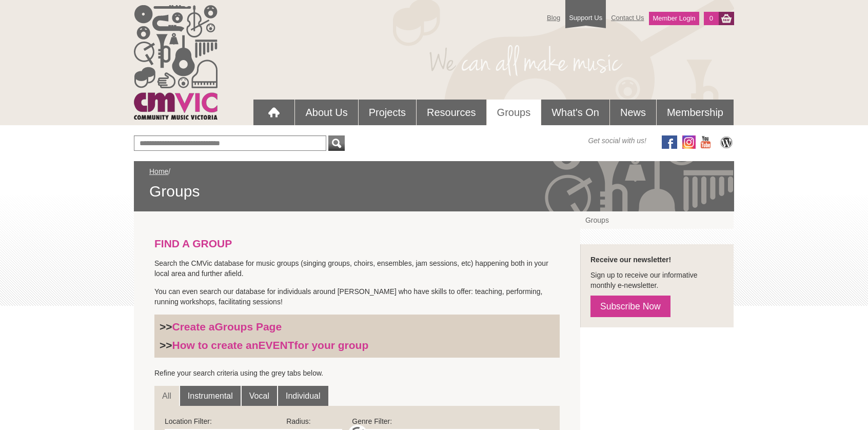 The width and height of the screenshot is (868, 430). I want to click on a: About Us, so click(326, 112).